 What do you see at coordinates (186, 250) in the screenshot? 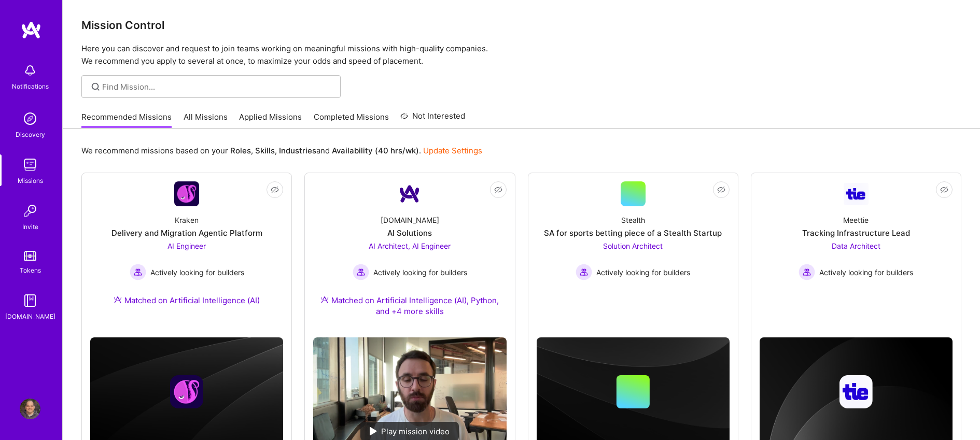
I see `a: Company LogoKrakenDelivery and Migration Agentic PlatformAI Engineer Actively looking for builder...` at bounding box center [186, 250].